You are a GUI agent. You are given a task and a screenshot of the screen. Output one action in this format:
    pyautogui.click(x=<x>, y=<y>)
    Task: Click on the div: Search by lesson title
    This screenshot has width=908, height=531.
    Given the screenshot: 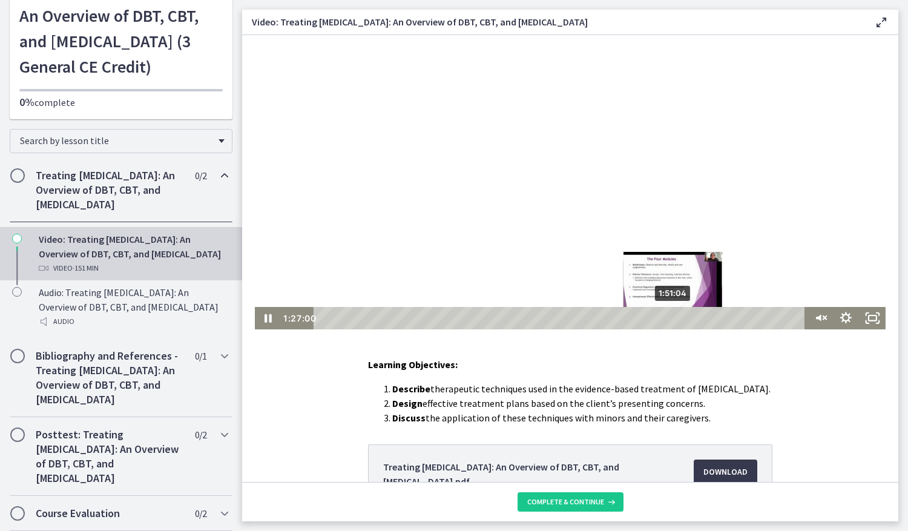 What is the action you would take?
    pyautogui.click(x=121, y=141)
    